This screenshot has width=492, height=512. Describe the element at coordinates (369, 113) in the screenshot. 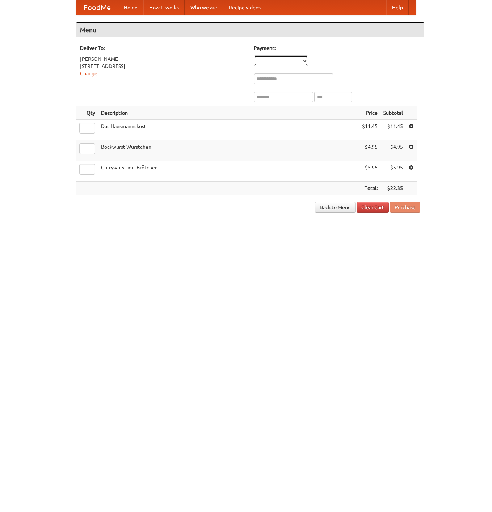

I see `th: Price` at that location.